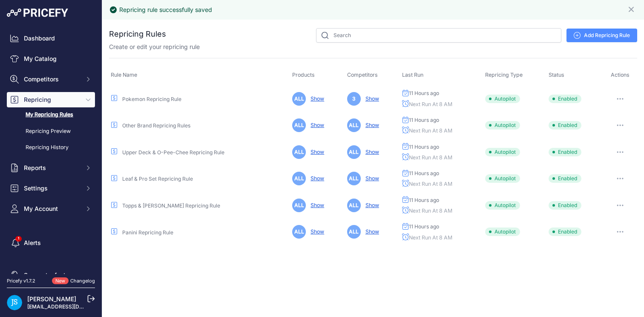 The width and height of the screenshot is (644, 317). I want to click on button: My Account, so click(51, 208).